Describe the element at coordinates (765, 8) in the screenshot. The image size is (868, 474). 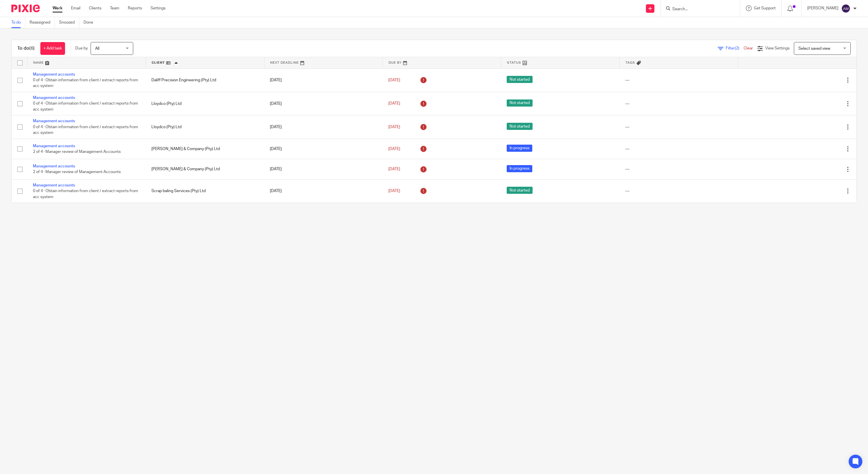
I see `span: Get Support` at that location.